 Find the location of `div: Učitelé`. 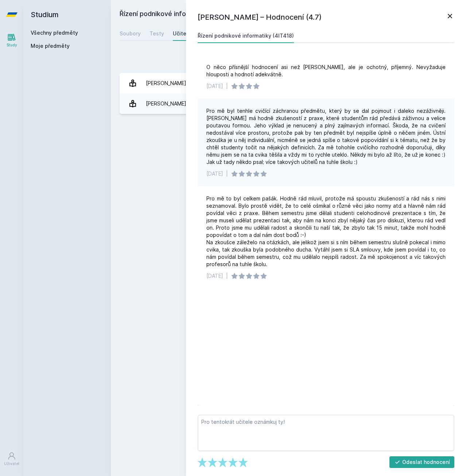

div: Učitelé is located at coordinates (182, 34).